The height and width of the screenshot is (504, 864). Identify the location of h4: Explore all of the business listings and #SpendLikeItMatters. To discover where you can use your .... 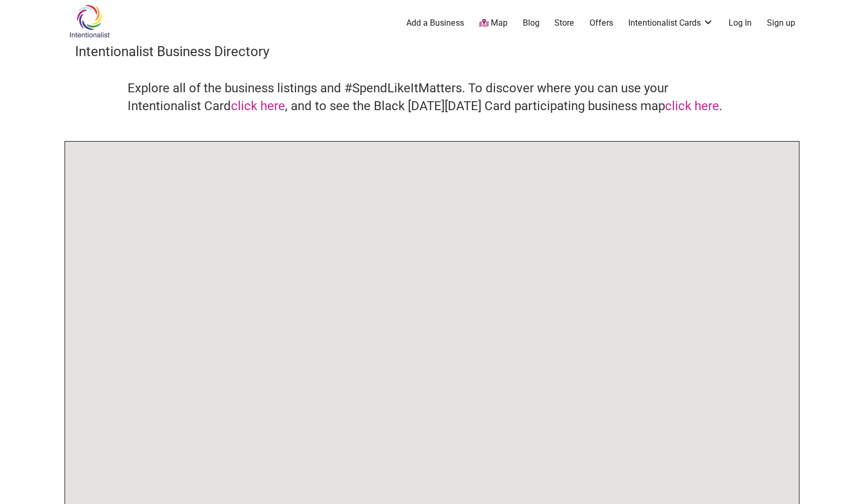
(432, 97).